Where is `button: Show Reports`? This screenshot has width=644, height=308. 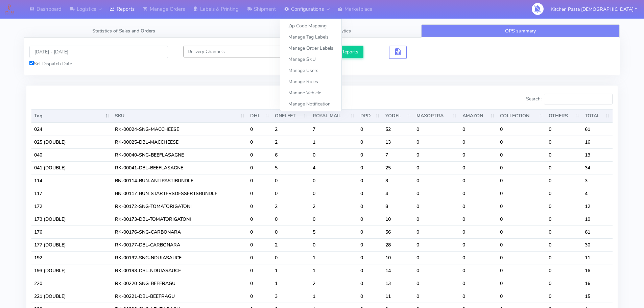
button: Show Reports is located at coordinates (343, 52).